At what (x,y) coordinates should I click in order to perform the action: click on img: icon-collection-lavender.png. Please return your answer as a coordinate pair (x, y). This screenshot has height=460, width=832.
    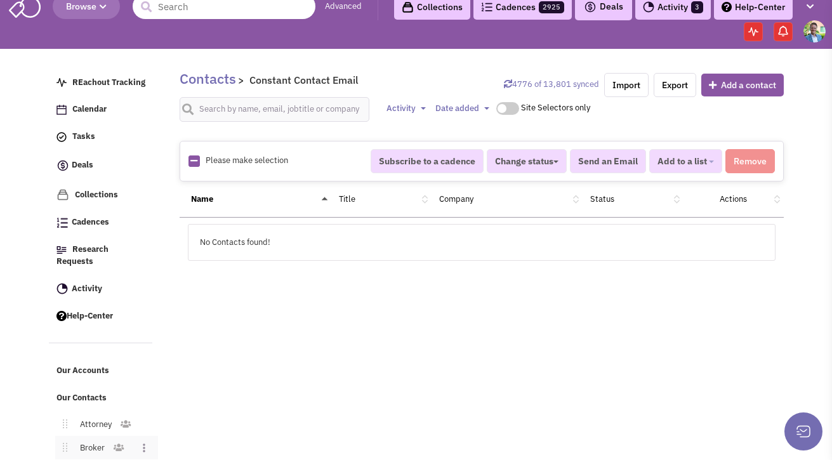
    Looking at the image, I should click on (63, 195).